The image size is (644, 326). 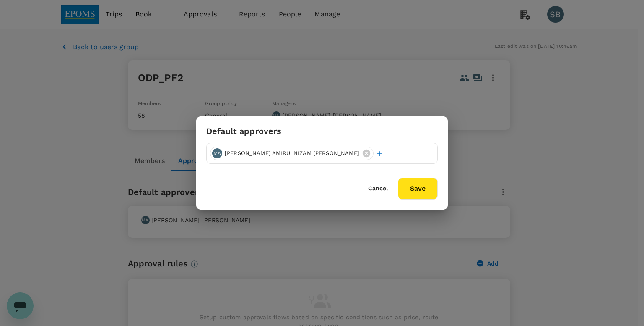 I want to click on button: Save, so click(x=418, y=189).